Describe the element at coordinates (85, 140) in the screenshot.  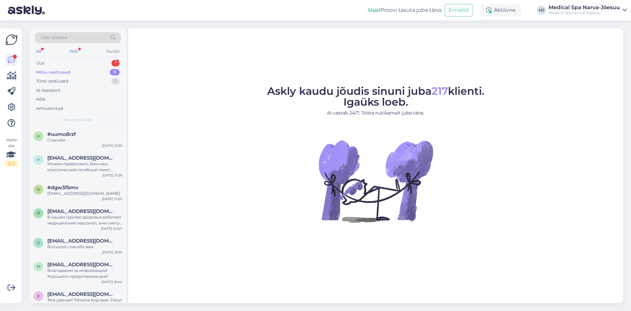
I see `div: Спасибо` at that location.